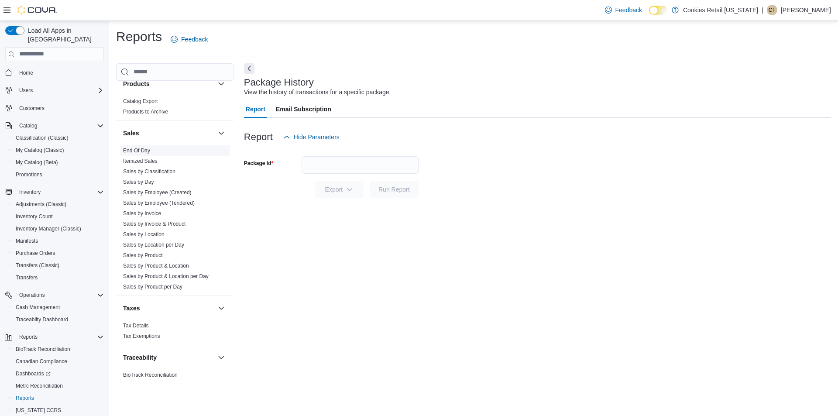  I want to click on span: Inventory Manager (Classic), so click(48, 229).